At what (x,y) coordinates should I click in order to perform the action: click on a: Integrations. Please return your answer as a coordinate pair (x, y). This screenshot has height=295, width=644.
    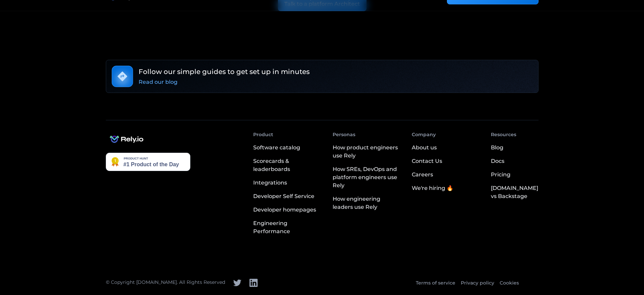
    Looking at the image, I should click on (287, 183).